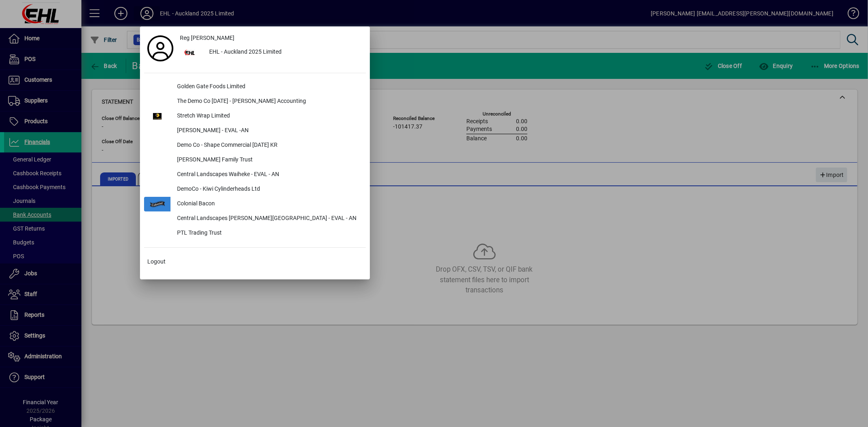 This screenshot has width=868, height=427. Describe the element at coordinates (255, 175) in the screenshot. I see `button: Central Landscapes Waiheke - EVAL - AN` at that location.